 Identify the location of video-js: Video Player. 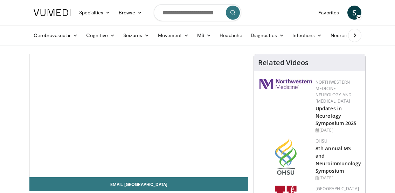
(139, 116).